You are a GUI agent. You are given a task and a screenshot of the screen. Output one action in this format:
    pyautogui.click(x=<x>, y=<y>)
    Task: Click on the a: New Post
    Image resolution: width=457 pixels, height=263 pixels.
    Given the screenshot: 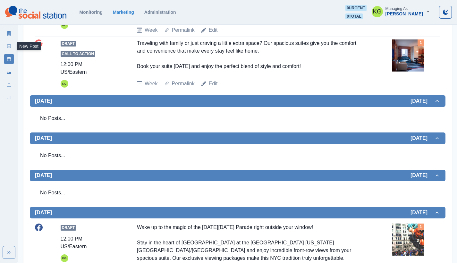 What is the action you would take?
    pyautogui.click(x=9, y=46)
    